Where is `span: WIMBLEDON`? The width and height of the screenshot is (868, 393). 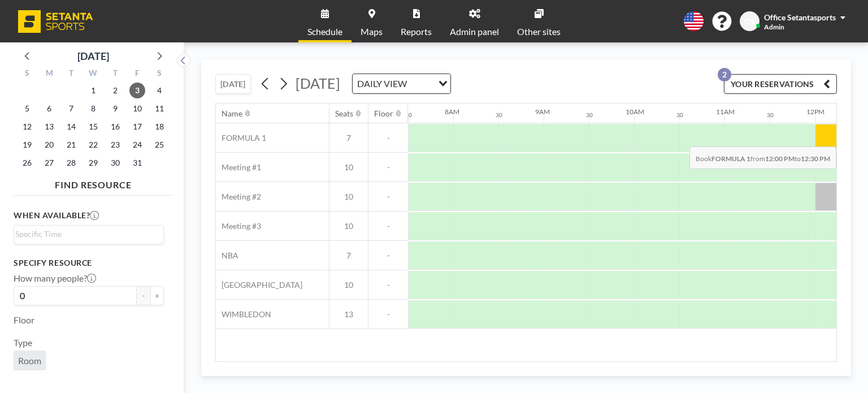
span: WIMBLEDON is located at coordinates (244, 315).